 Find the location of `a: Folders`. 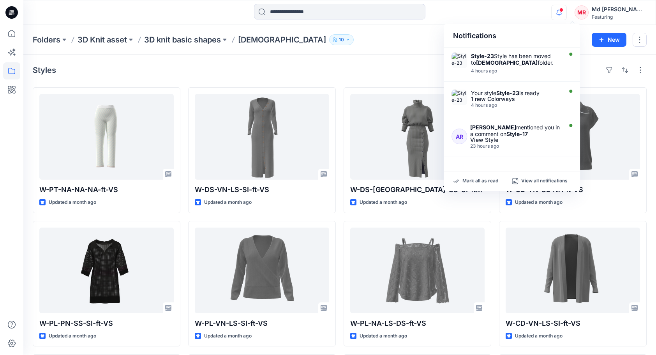

a: Folders is located at coordinates (46, 40).